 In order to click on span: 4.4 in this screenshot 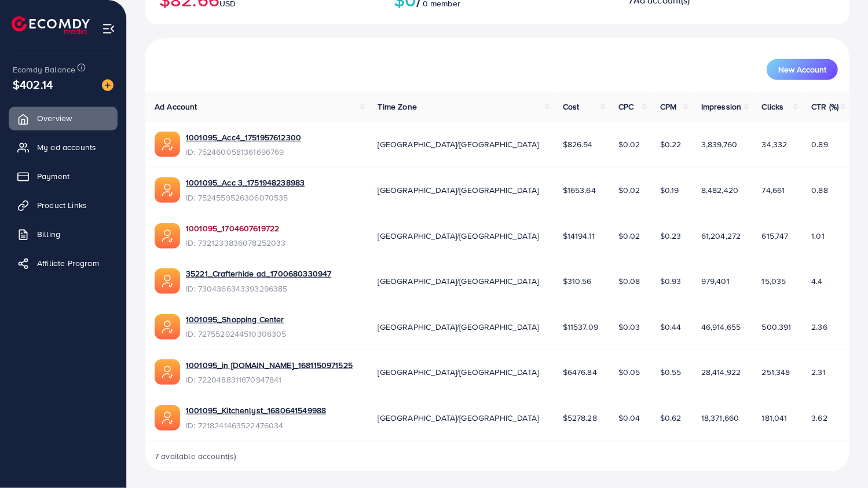, I will do `click(817, 281)`.